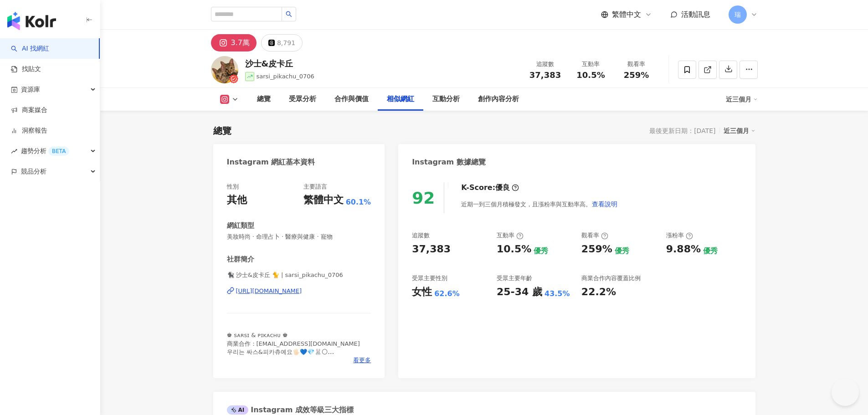 The image size is (868, 415). What do you see at coordinates (290, 410) in the screenshot?
I see `div: Instagram 成效等級三大指標` at bounding box center [290, 410].